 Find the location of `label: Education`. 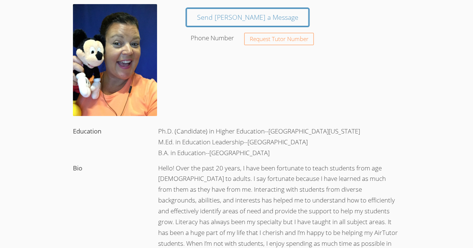

label: Education is located at coordinates (87, 131).